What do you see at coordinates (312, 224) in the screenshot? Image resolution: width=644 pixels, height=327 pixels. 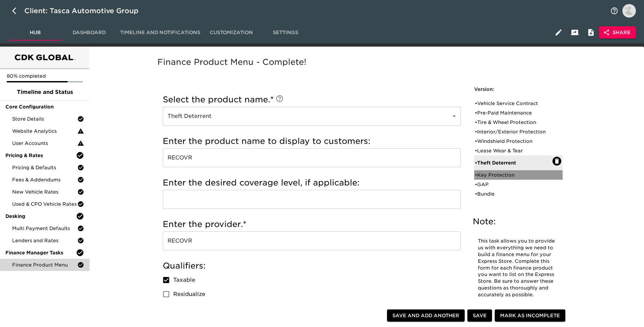 I see `h5: Enter the provider.` at bounding box center [312, 224].